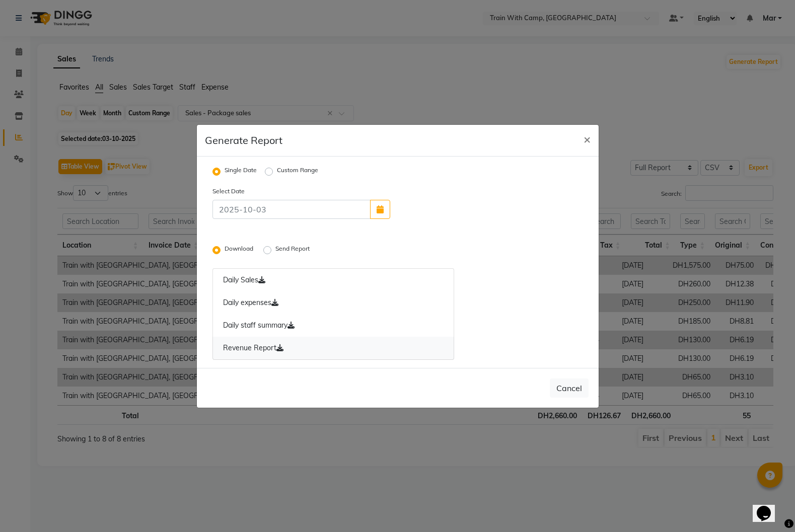  Describe the element at coordinates (333, 303) in the screenshot. I see `a: Daily expenses` at that location.